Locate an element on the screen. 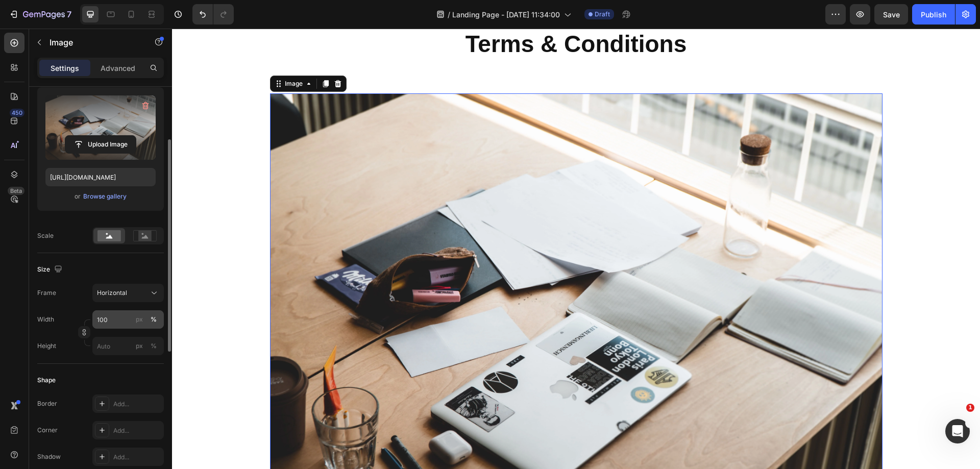 The width and height of the screenshot is (980, 469). span: 1 is located at coordinates (970, 408).